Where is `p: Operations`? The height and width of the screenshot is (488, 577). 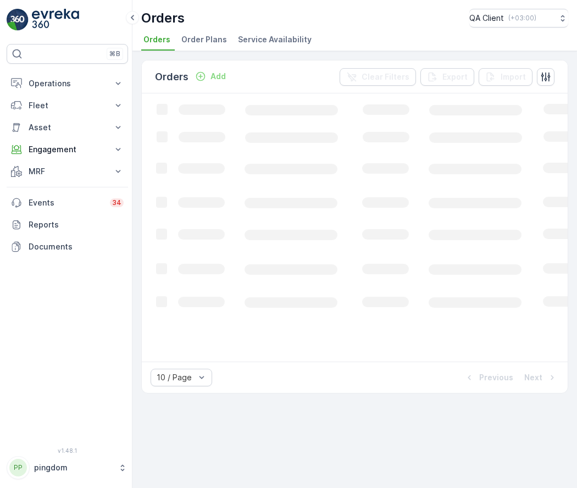 p: Operations is located at coordinates (67, 83).